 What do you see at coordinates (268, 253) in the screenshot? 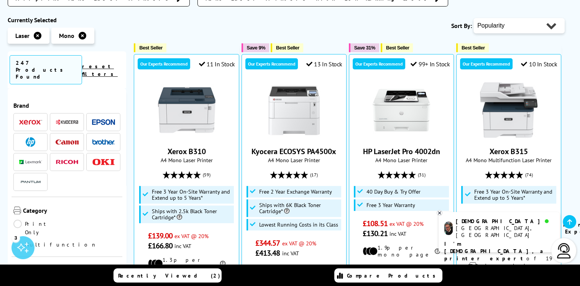
I see `span: £413.48` at bounding box center [268, 253].